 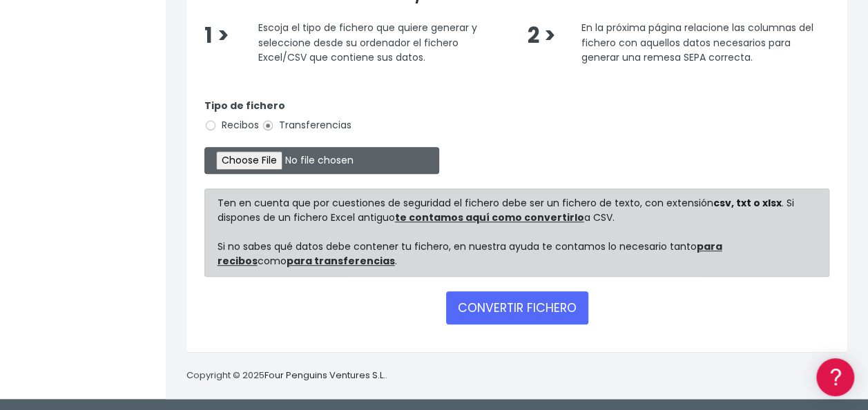 I want to click on label: Transferencias, so click(x=306, y=125).